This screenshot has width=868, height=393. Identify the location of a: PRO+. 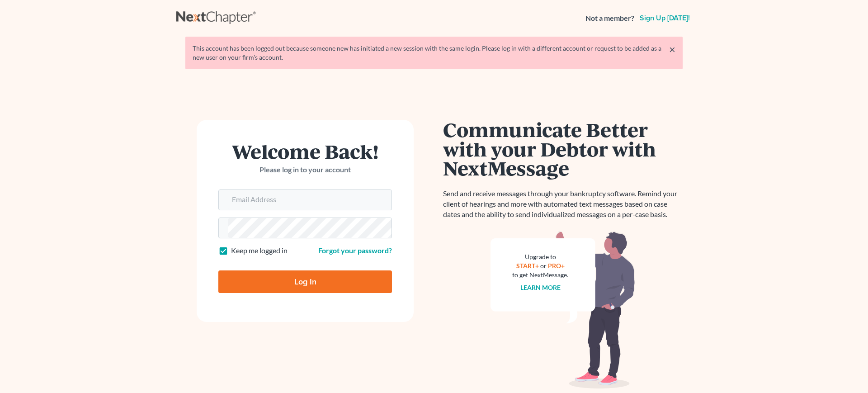
(556, 266).